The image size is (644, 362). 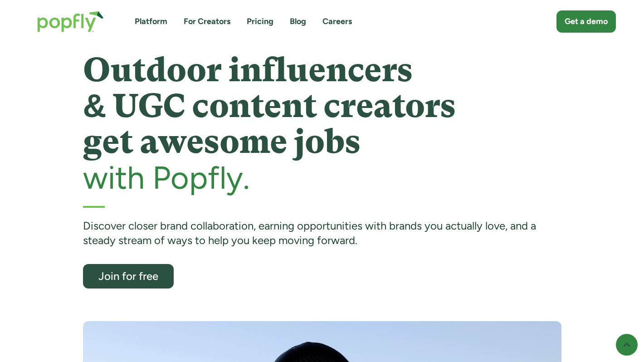 I want to click on div: Join for free, so click(x=128, y=276).